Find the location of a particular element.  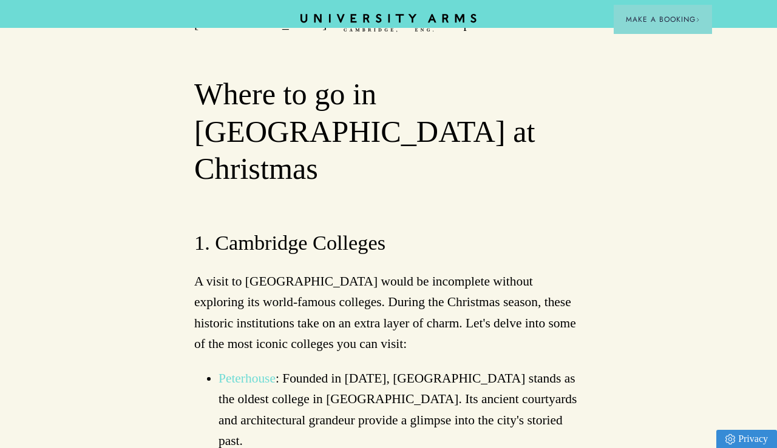

img: Privacy is located at coordinates (730, 439).